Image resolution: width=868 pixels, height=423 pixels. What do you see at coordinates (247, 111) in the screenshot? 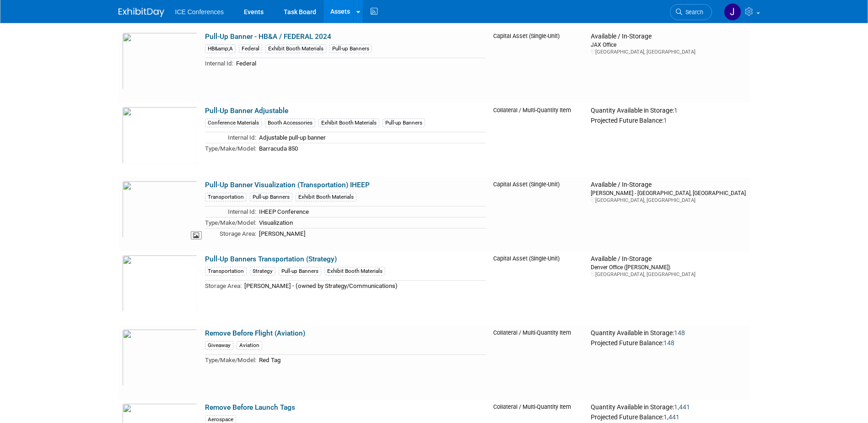
I see `a: Pull-Up Banner Adjustable` at bounding box center [247, 111].